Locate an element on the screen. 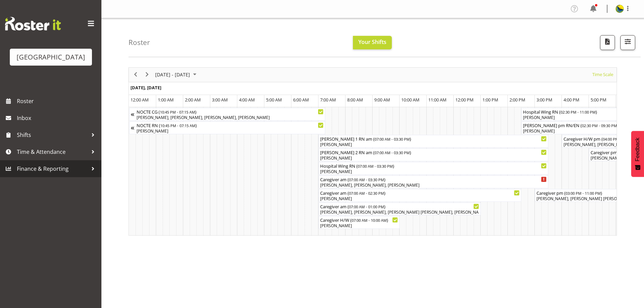 The height and width of the screenshot is (308, 644). div: Caregiver H/W ( ) is located at coordinates (359, 220).